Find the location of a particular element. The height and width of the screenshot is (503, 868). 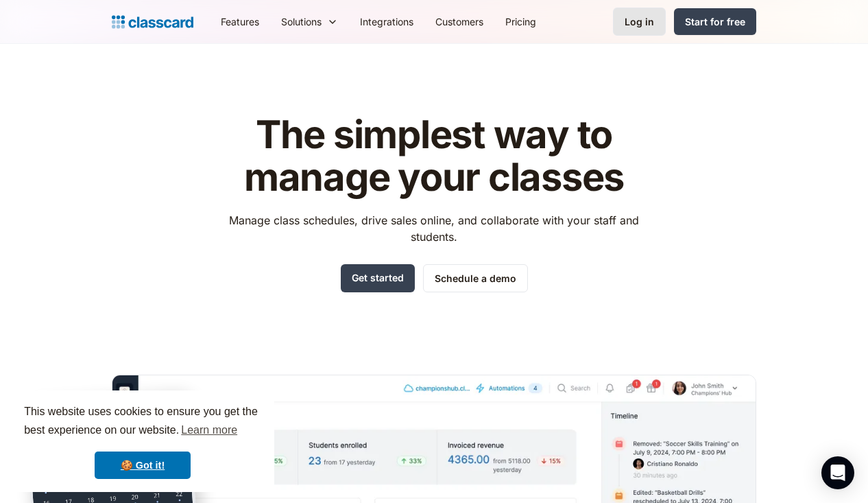

div: cookieconsent is located at coordinates (143, 441).